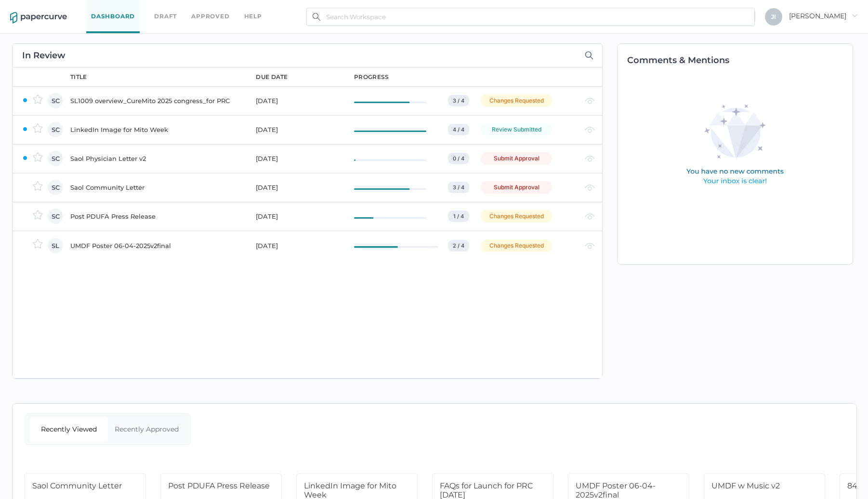 The image size is (868, 499). What do you see at coordinates (746, 485) in the screenshot?
I see `span: UMDF w Music v2` at bounding box center [746, 485].